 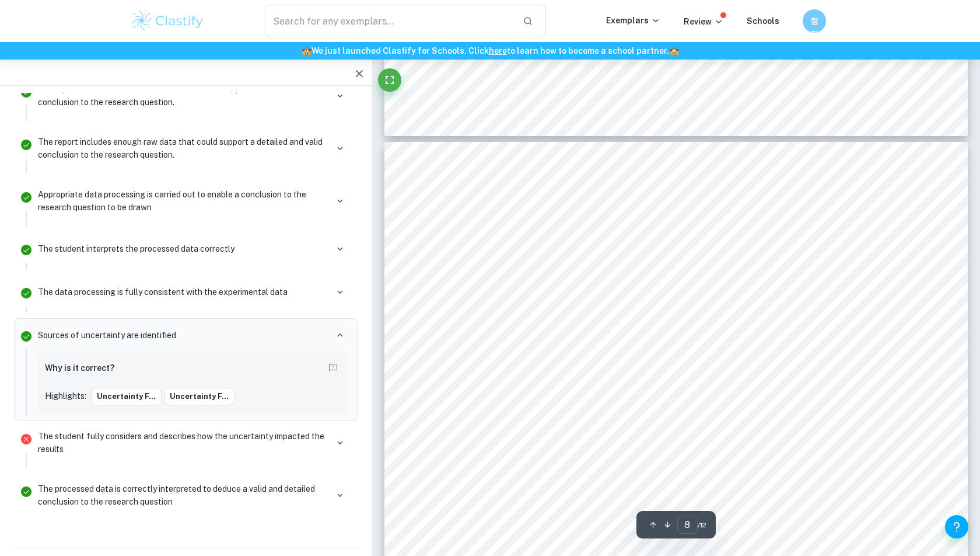 I want to click on p: The report includes relevant raw data that could support a detailed and valid conclusion to the r..., so click(x=183, y=95).